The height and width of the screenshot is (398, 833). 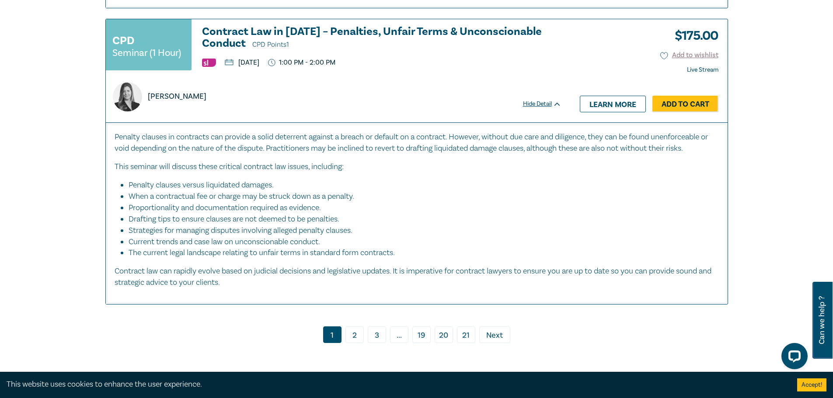 What do you see at coordinates (332, 335) in the screenshot?
I see `a: 1` at bounding box center [332, 335].